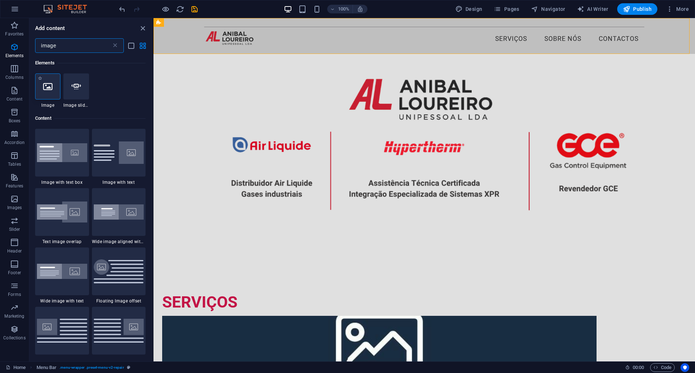 The height and width of the screenshot is (373, 695). What do you see at coordinates (48, 91) in the screenshot?
I see `div: Image` at bounding box center [48, 91].